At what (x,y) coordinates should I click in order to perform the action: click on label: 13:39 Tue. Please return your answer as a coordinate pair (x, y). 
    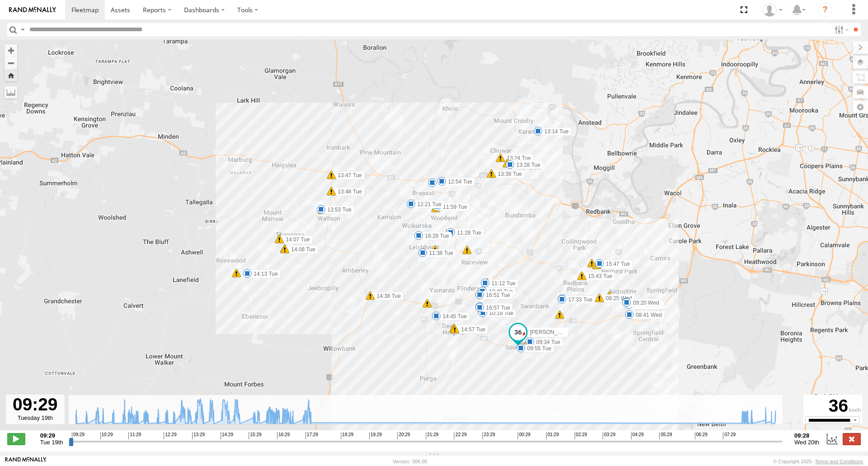
    Looking at the image, I should click on (508, 174).